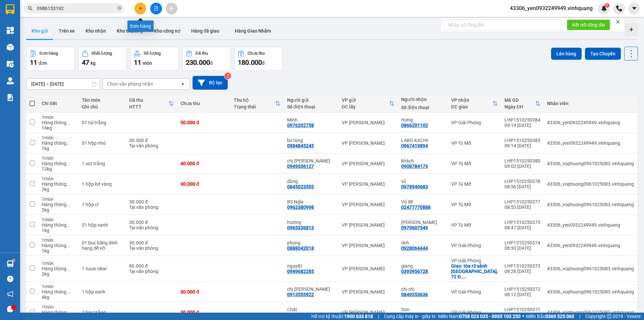 The image size is (644, 320). Describe the element at coordinates (102, 269) in the screenshot. I see `div: 1 tuuis clear` at that location.